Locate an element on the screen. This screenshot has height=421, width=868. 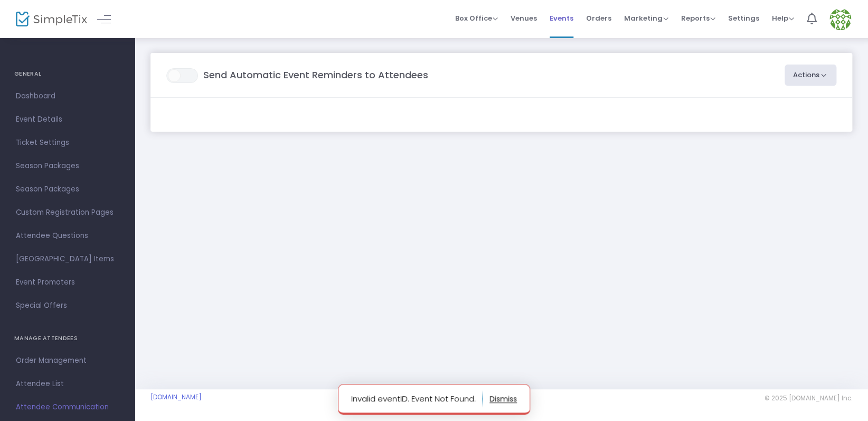
span: Event Promoters is located at coordinates (67, 282).